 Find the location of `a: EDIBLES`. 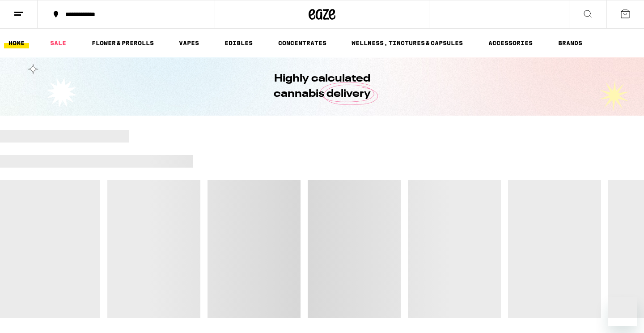

a: EDIBLES is located at coordinates (239, 43).